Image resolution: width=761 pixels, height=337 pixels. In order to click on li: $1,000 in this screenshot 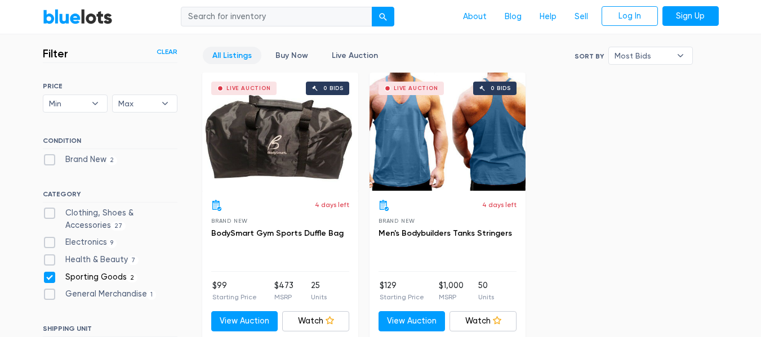, I will do `click(451, 291)`.